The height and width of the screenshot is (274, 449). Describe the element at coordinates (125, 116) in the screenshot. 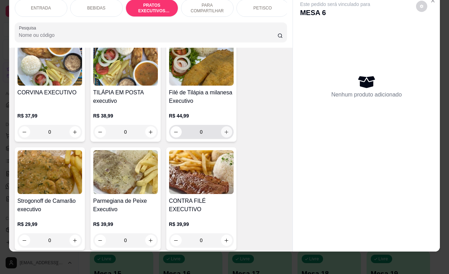

I see `p: R$ 38,99` at that location.